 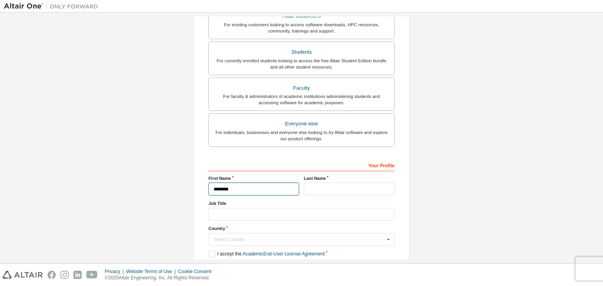 What do you see at coordinates (301, 204) in the screenshot?
I see `label: Job Title` at bounding box center [301, 204].